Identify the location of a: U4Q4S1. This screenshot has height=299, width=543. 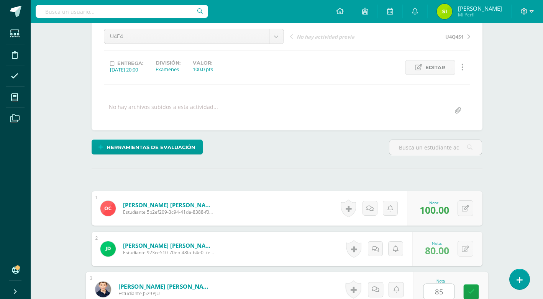
(425, 36).